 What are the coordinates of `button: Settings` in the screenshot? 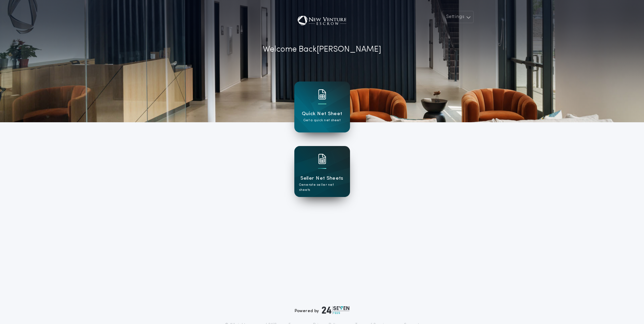 It's located at (458, 17).